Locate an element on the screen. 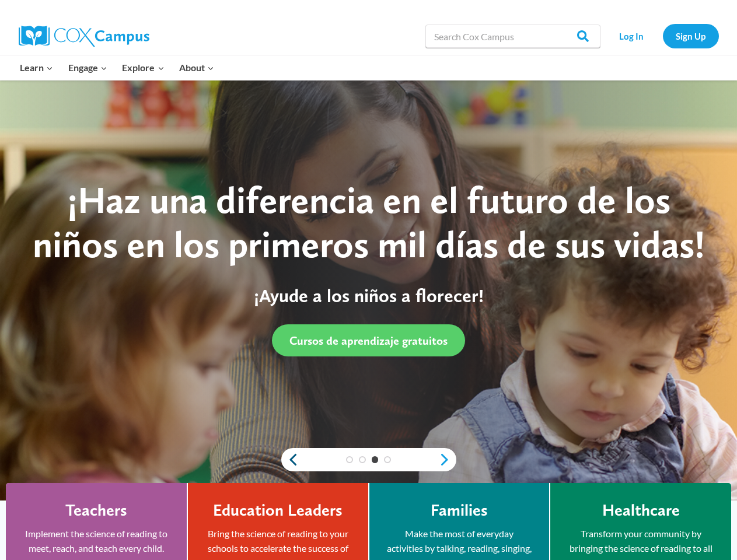 The image size is (737, 560). button: Child menu of Explore is located at coordinates (144, 68).